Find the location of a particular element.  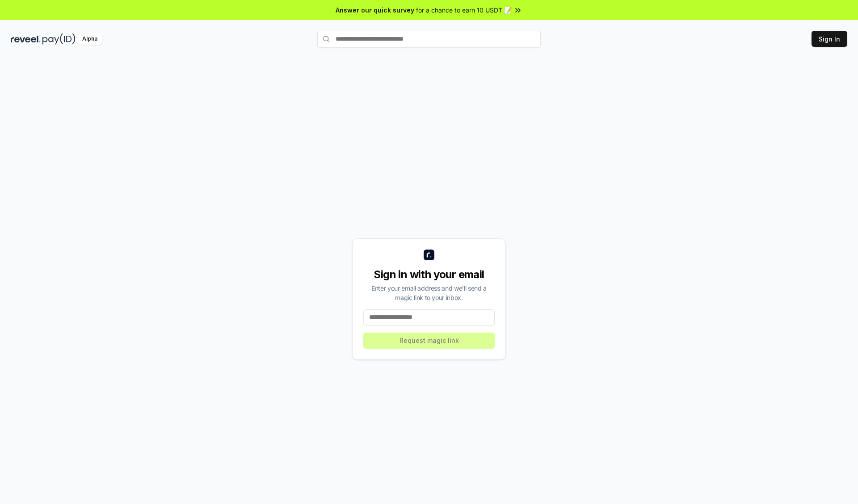

div: Enter your email address and we’ll send a magic link to your inbox. is located at coordinates (429, 293).